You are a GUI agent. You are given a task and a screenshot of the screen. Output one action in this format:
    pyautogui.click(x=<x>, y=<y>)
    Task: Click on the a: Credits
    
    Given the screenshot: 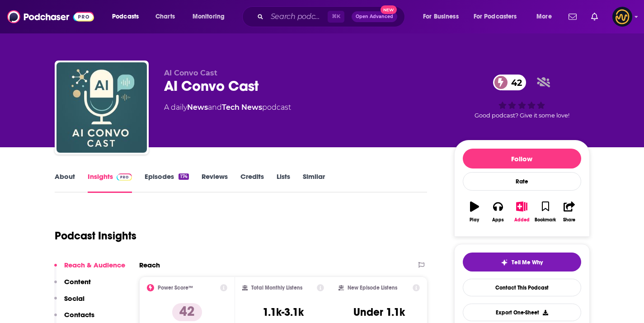 What is the action you would take?
    pyautogui.click(x=252, y=183)
    